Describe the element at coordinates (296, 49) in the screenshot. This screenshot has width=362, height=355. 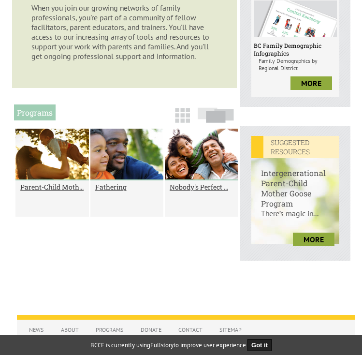
I see `h6: BC Family Demographic Infographics` at that location.